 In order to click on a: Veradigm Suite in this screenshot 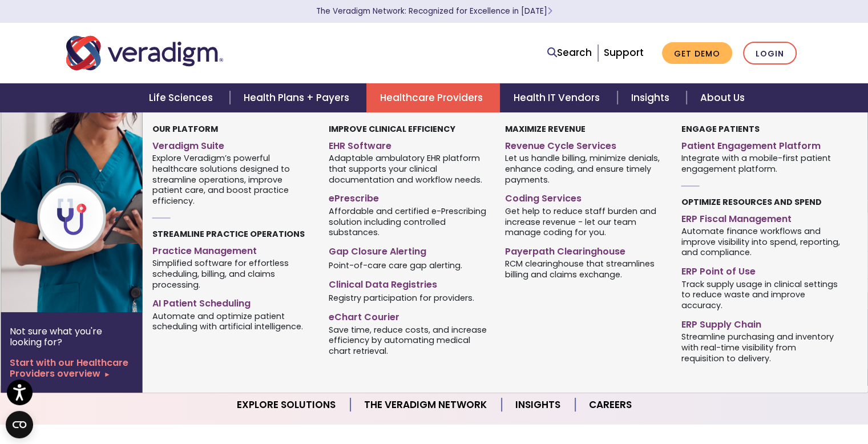, I will do `click(232, 144)`.